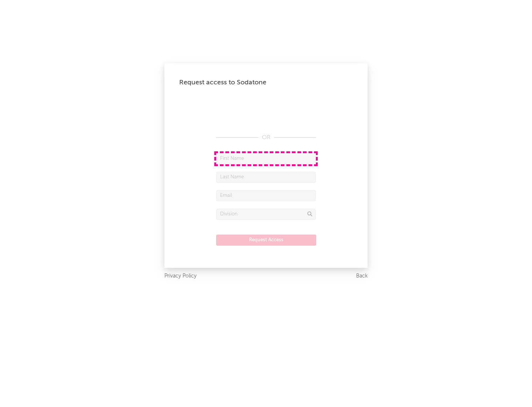  I want to click on input: Email, so click(266, 196).